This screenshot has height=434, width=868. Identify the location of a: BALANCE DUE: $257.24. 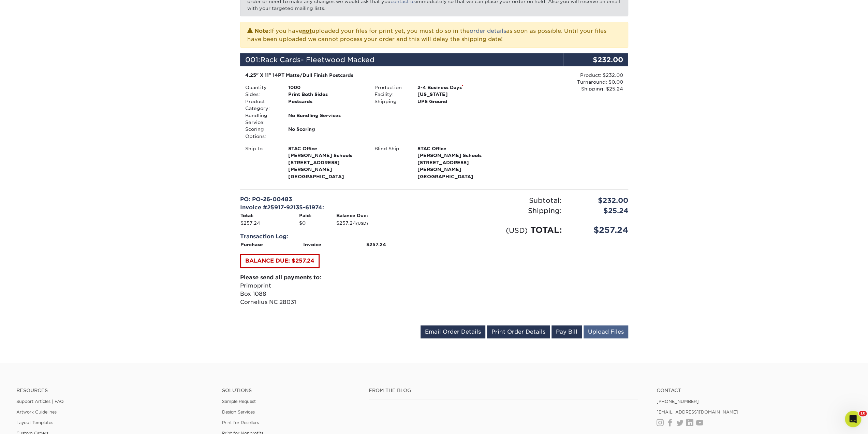
(279, 260).